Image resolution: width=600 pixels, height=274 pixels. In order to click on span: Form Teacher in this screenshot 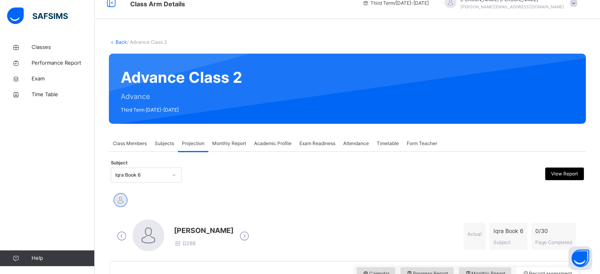, I will do `click(421, 144)`.